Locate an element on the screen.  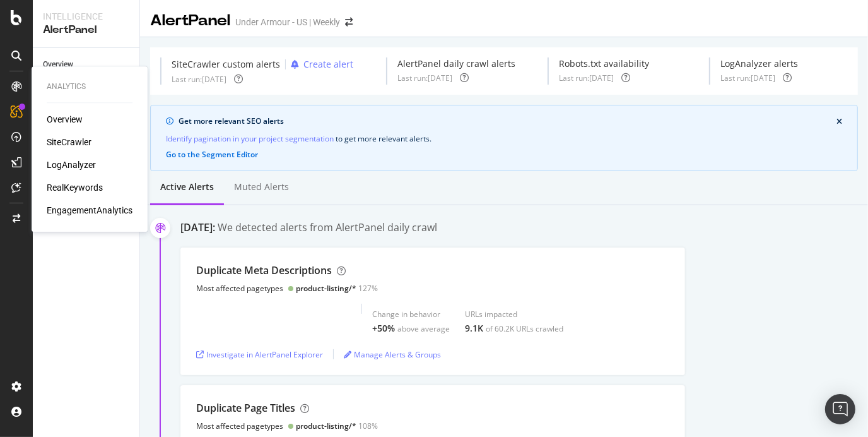
div: 108% is located at coordinates (337, 425).